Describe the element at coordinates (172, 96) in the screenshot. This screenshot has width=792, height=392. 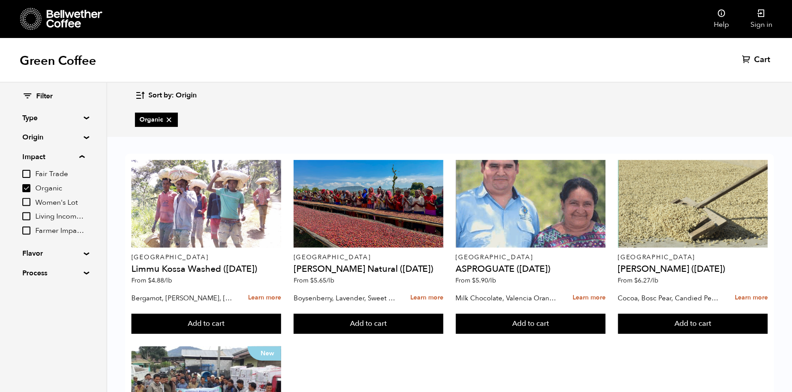
I see `span: Sort by: Origin` at that location.